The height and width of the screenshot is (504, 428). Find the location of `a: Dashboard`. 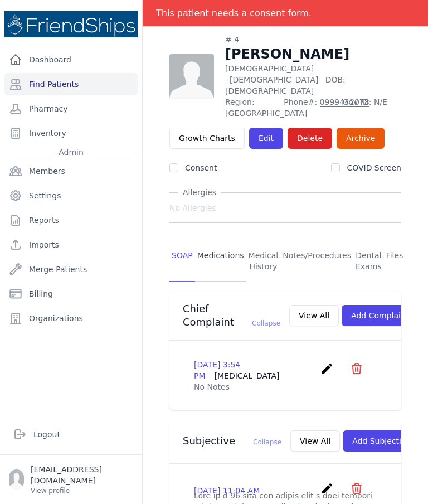

a: Dashboard is located at coordinates (71, 60).